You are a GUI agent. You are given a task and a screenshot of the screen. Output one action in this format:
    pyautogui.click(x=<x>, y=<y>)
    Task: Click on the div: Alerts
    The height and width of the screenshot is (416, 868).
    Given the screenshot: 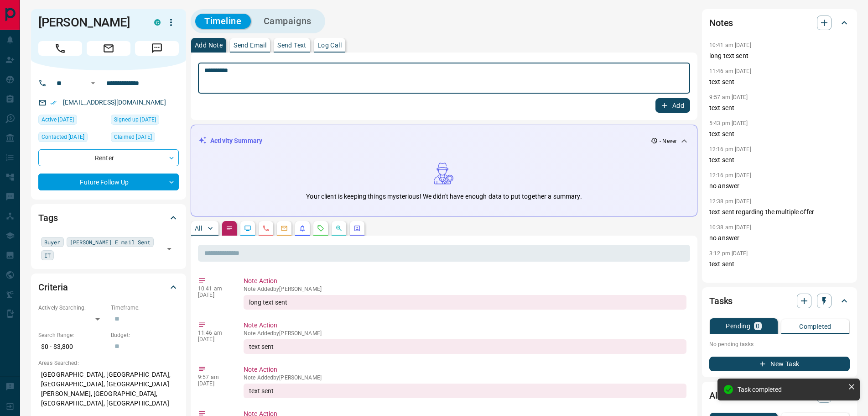 What is the action you would take?
    pyautogui.click(x=780, y=395)
    